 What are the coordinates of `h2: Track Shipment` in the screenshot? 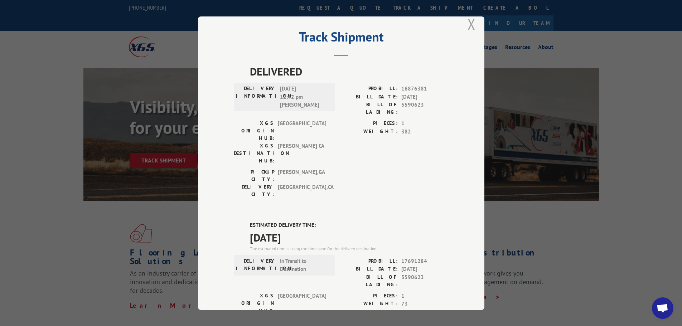 It's located at (341, 39).